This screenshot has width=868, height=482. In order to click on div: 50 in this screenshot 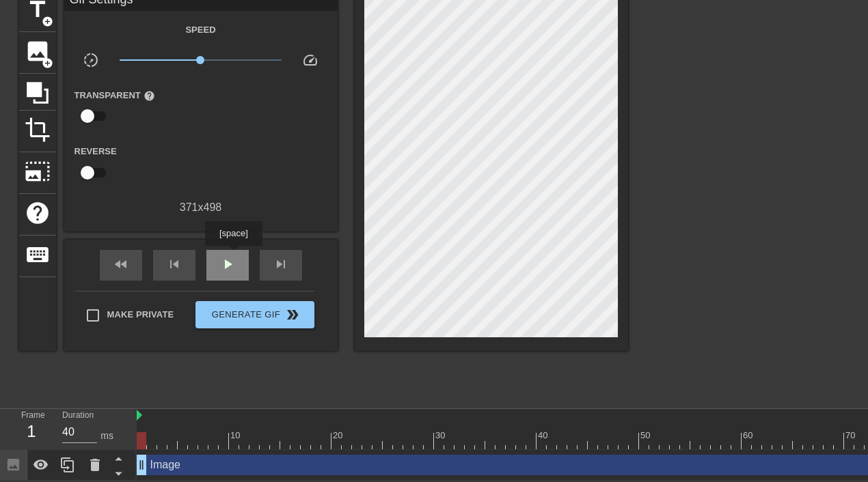, I will do `click(647, 436)`.